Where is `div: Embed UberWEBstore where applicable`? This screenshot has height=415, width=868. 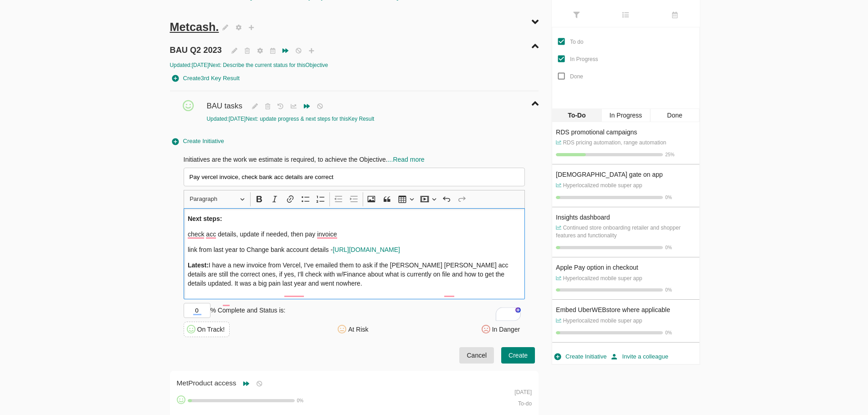 div: Embed UberWEBstore where applicable is located at coordinates (626, 310).